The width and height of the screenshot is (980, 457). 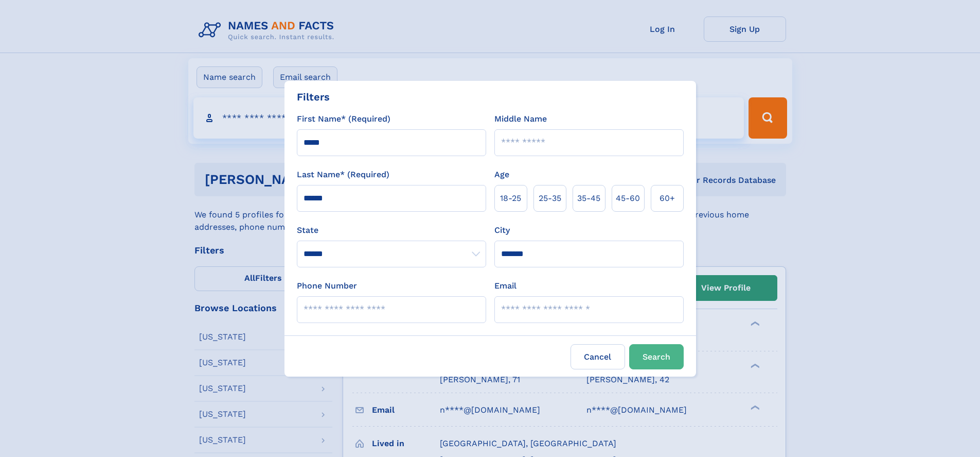 I want to click on span: 45‑60, so click(x=627, y=199).